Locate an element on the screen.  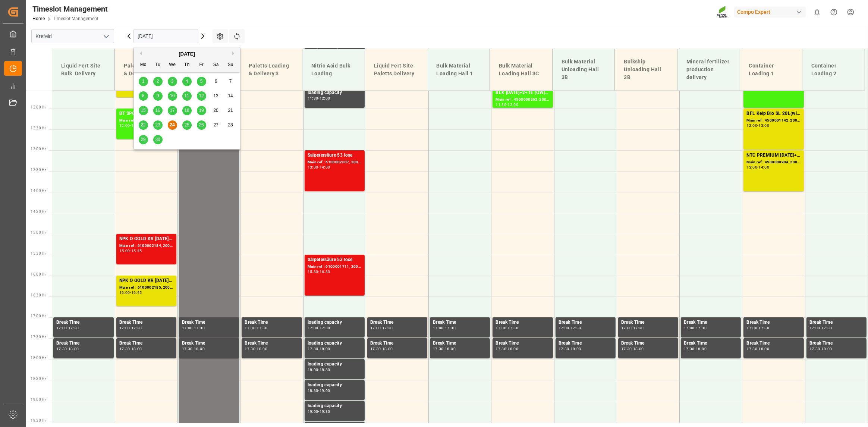
span: 19 is located at coordinates (201, 110).